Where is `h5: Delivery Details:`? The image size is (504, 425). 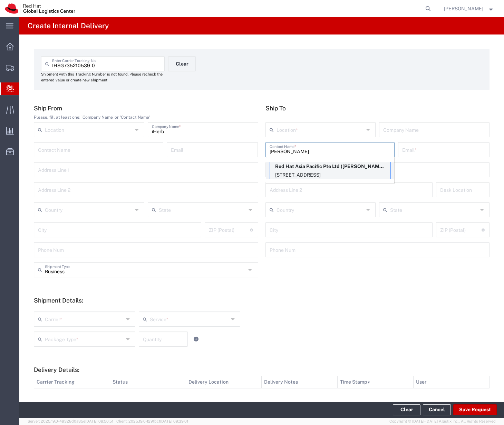
h5: Delivery Details: is located at coordinates (262, 369).